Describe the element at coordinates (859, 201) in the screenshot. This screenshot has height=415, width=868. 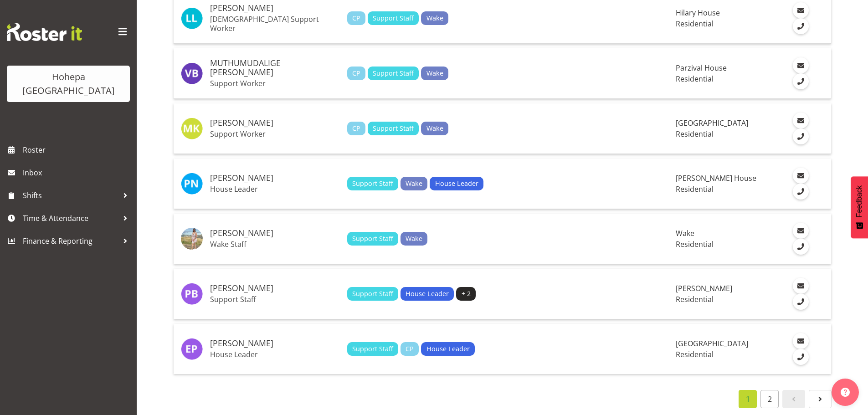
I see `span: Feedback` at that location.